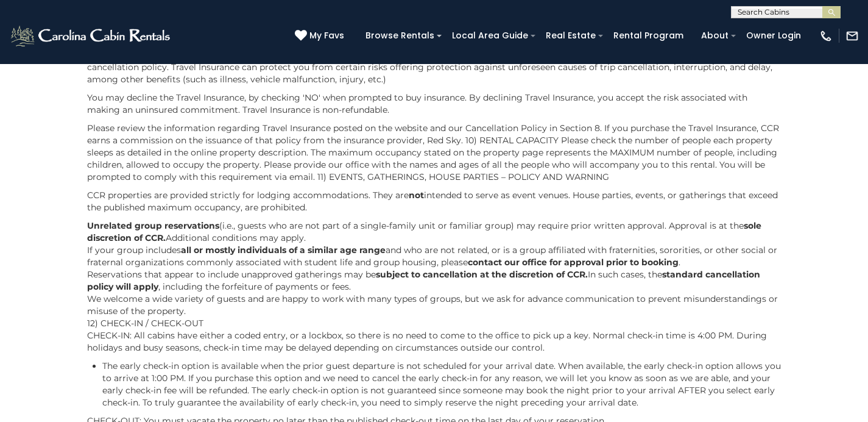 The width and height of the screenshot is (868, 422). I want to click on strong: not, so click(416, 195).